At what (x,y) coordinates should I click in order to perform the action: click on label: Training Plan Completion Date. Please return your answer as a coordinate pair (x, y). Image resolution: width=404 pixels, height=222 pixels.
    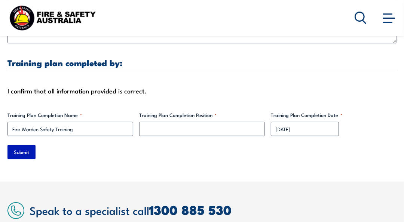
    Looking at the image, I should click on (334, 115).